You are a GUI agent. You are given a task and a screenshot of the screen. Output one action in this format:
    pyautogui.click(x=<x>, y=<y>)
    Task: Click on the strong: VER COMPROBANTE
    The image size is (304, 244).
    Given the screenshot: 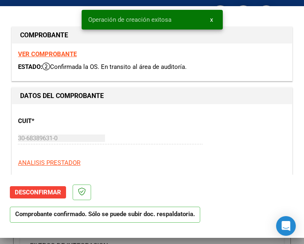 What is the action you would take?
    pyautogui.click(x=47, y=54)
    